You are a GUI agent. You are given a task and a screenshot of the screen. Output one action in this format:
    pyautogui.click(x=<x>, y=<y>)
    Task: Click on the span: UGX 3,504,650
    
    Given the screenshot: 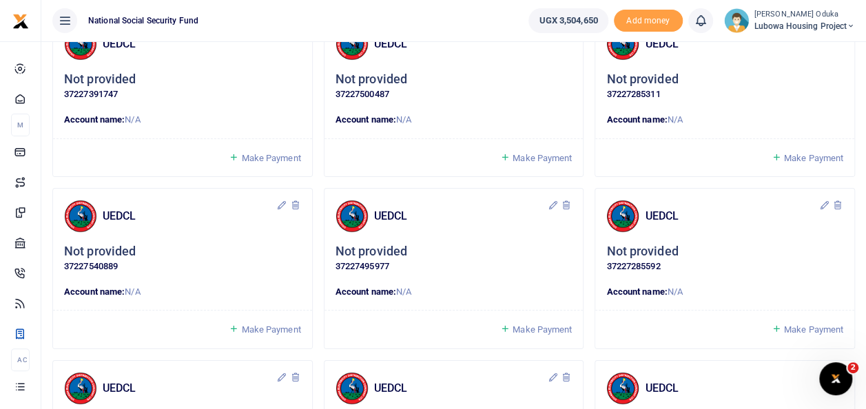 What is the action you would take?
    pyautogui.click(x=568, y=21)
    